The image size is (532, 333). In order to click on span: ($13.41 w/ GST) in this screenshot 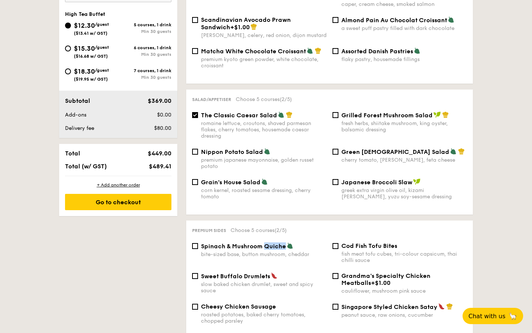, I will do `click(91, 33)`.